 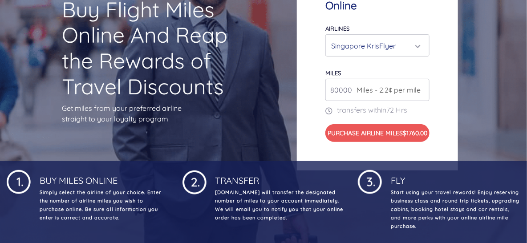 What do you see at coordinates (338, 29) in the screenshot?
I see `label: Airlines` at bounding box center [338, 29].